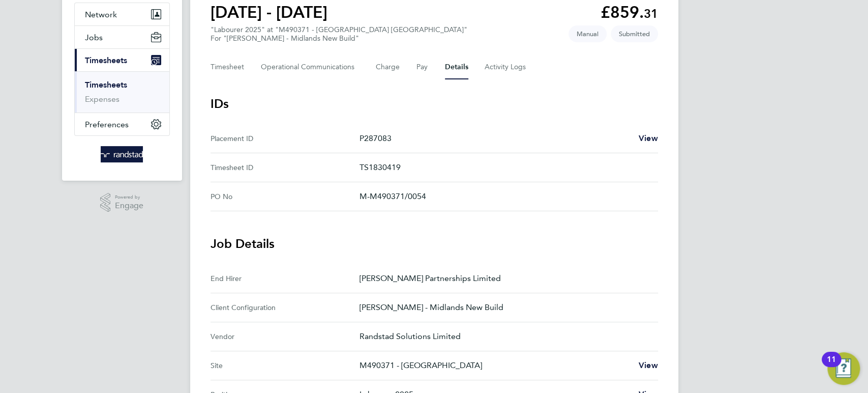 The image size is (868, 393). What do you see at coordinates (844, 369) in the screenshot?
I see `button: Open Resource Center, 11 new notifications` at bounding box center [844, 369].